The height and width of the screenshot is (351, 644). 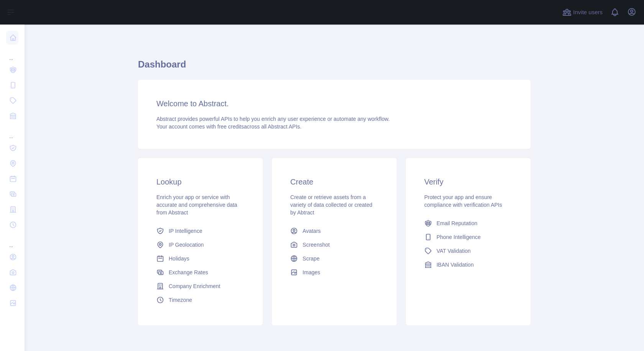 I want to click on span: IBAN Validation, so click(x=455, y=265).